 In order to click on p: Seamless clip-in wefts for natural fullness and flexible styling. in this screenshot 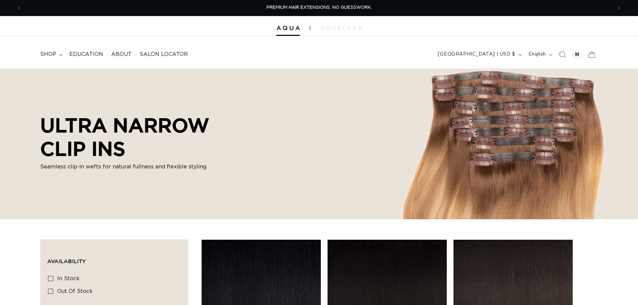, I will do `click(149, 167)`.